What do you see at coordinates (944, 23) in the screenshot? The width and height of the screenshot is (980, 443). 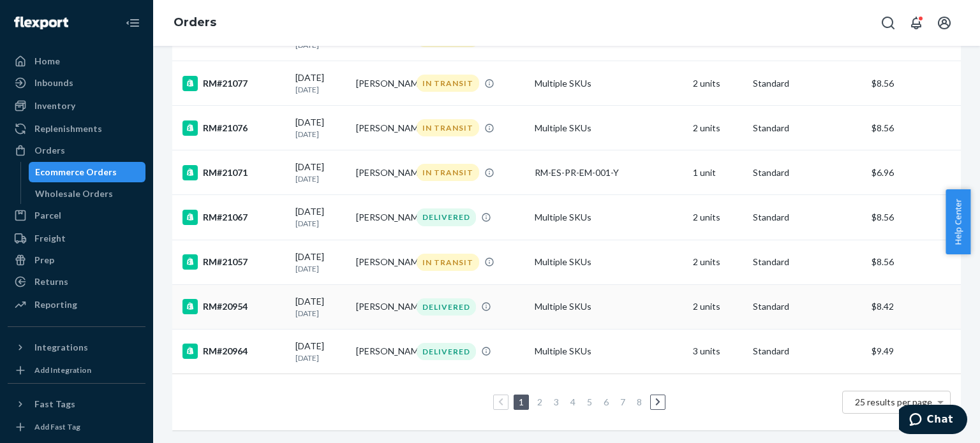 I see `button: Open account menu` at bounding box center [944, 23].